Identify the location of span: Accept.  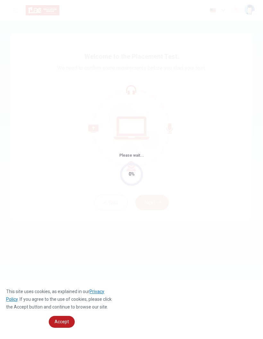
(62, 321).